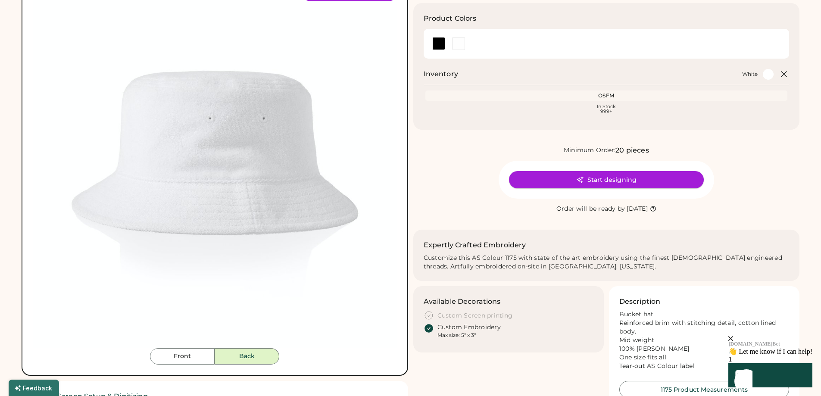 The width and height of the screenshot is (821, 396). Describe the element at coordinates (247, 356) in the screenshot. I see `button: Back` at that location.